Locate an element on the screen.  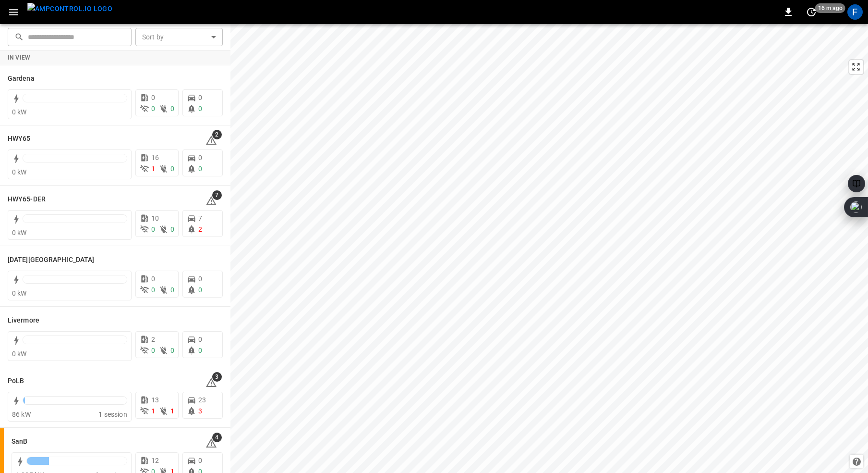
canvas: Map is located at coordinates (549, 248).